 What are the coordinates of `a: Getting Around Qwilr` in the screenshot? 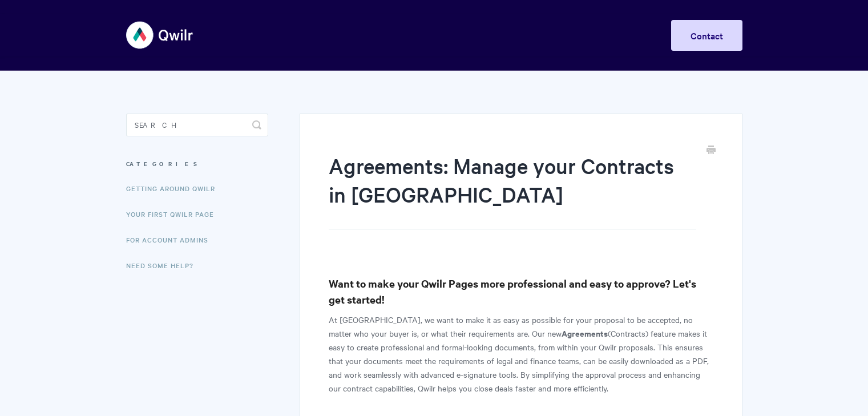 It's located at (175, 188).